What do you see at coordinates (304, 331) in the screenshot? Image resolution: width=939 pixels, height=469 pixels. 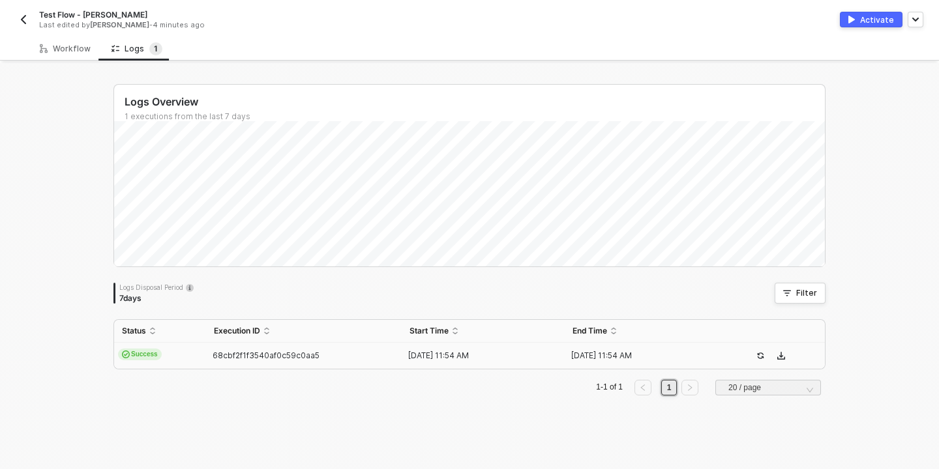 I see `th: Execution ID` at bounding box center [304, 331].